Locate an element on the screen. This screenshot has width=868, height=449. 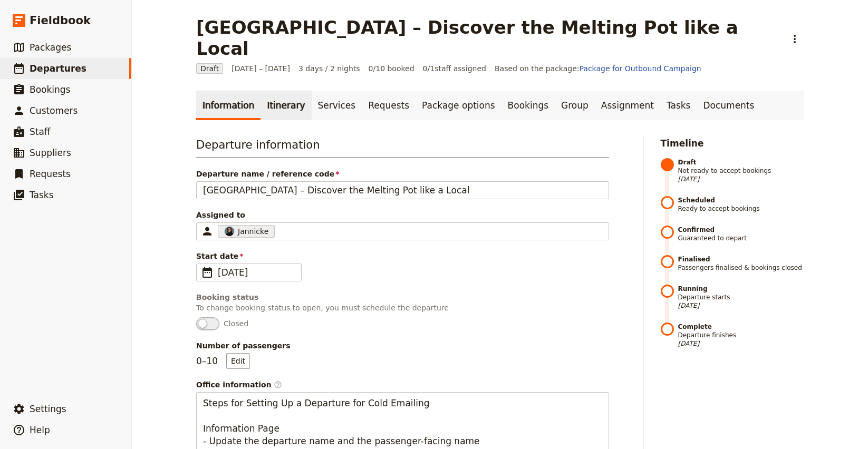
strong: Scheduled is located at coordinates (740, 200).